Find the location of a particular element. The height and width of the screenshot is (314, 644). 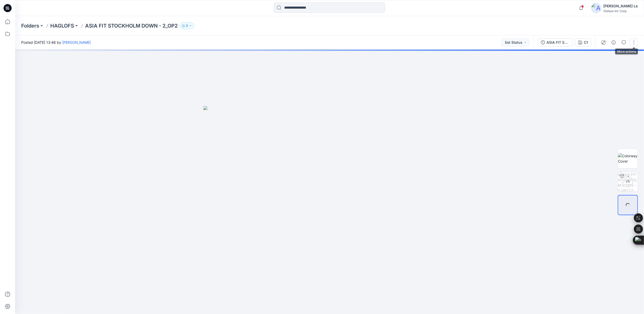

img: ASIA FIT STOCKHOLM DOWN - 2​_OP2 C1 is located at coordinates (628, 181).